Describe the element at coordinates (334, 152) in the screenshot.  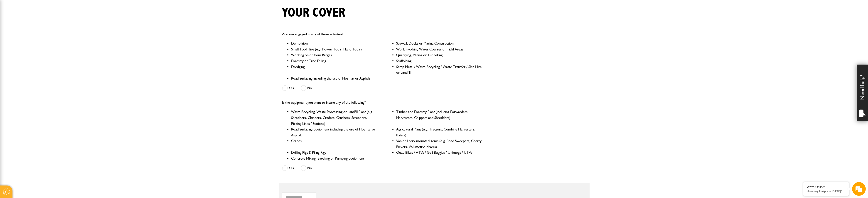
I see `li: Drilling Rigs & Piling Rigs` at that location.